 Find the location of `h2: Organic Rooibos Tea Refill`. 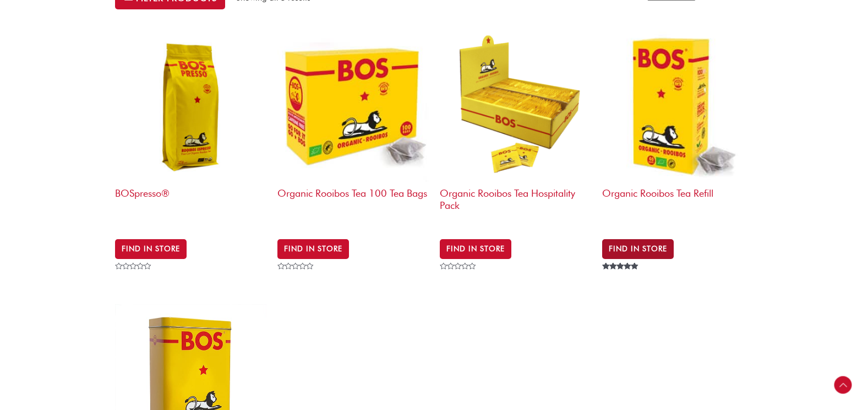

h2: Organic Rooibos Tea Refill is located at coordinates (678, 203).